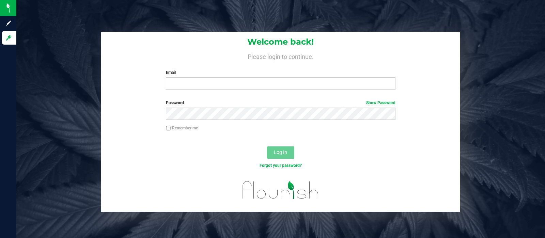  What do you see at coordinates (175, 103) in the screenshot?
I see `span: Password` at bounding box center [175, 103].